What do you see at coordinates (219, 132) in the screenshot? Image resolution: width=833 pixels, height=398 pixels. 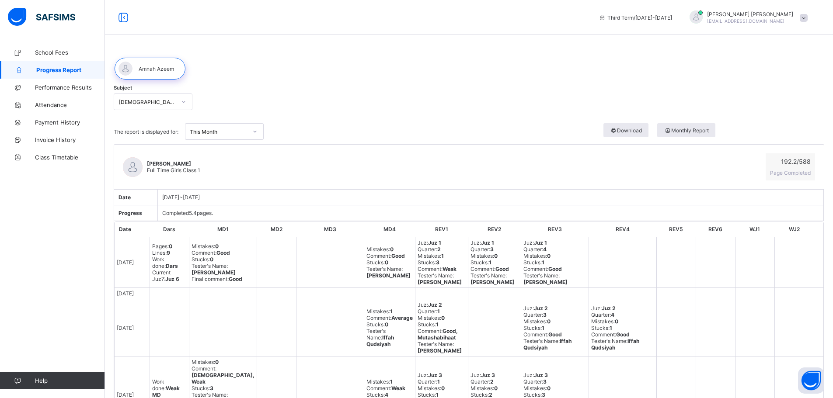 I see `div: This Month` at bounding box center [219, 132].